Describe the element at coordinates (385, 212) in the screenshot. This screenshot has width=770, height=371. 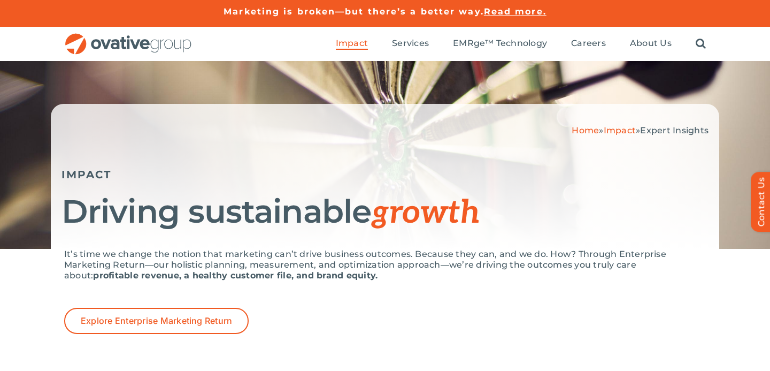
I see `h1: Driving sustainable` at that location.